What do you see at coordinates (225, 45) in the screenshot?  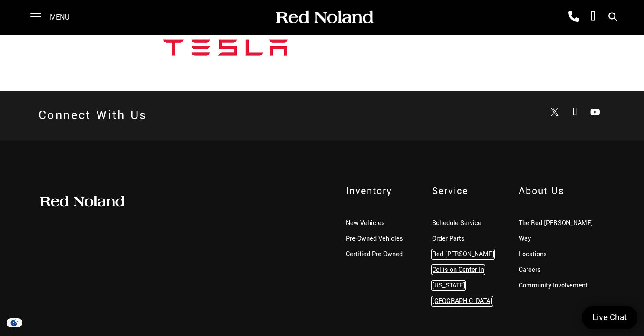 I see `img: Red Noland Collision Center Tesla Certified Repair Network body shop` at bounding box center [225, 45].